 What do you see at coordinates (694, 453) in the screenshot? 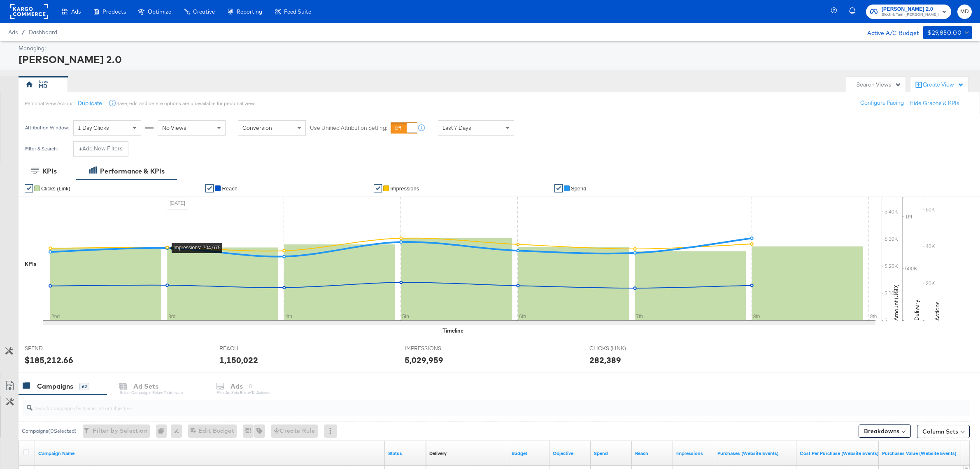
I see `a: The number of times your ad was served. On mobile apps an ad is counted as served the first time ...` at bounding box center [694, 453].